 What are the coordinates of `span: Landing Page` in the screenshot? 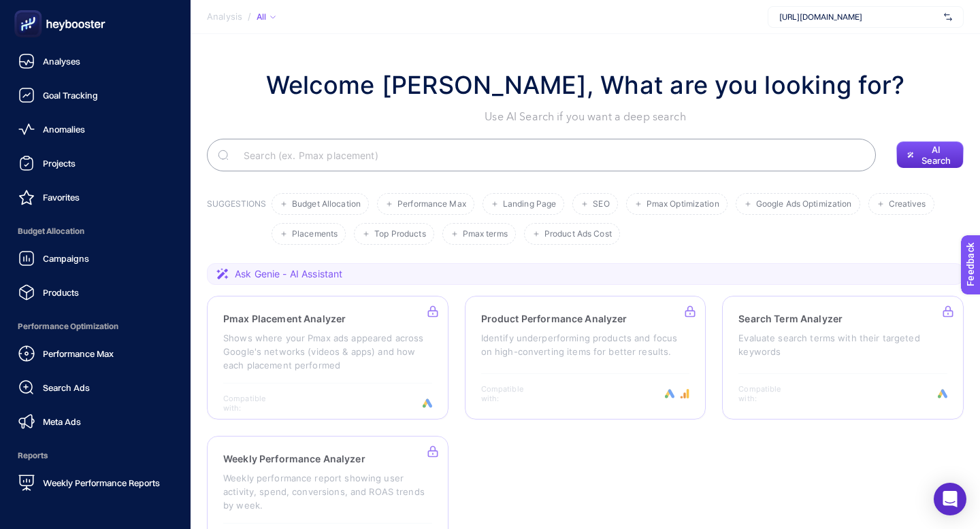 It's located at (529, 204).